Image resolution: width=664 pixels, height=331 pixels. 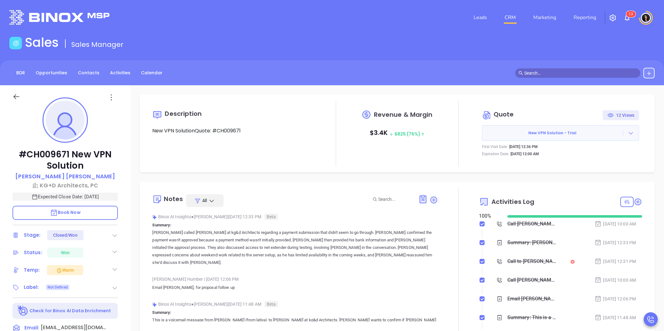 What do you see at coordinates (495, 147) in the screenshot?
I see `p: First Visit Date:` at bounding box center [495, 147].